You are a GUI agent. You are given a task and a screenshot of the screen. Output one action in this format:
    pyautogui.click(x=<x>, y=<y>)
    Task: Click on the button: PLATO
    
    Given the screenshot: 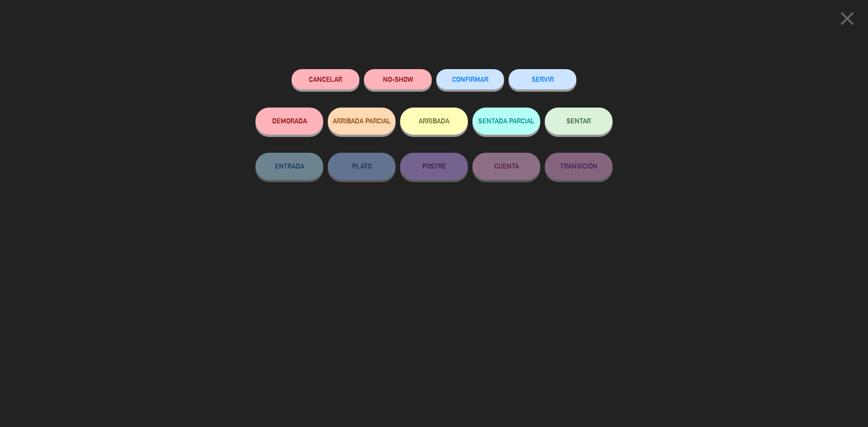 What is the action you would take?
    pyautogui.click(x=362, y=166)
    